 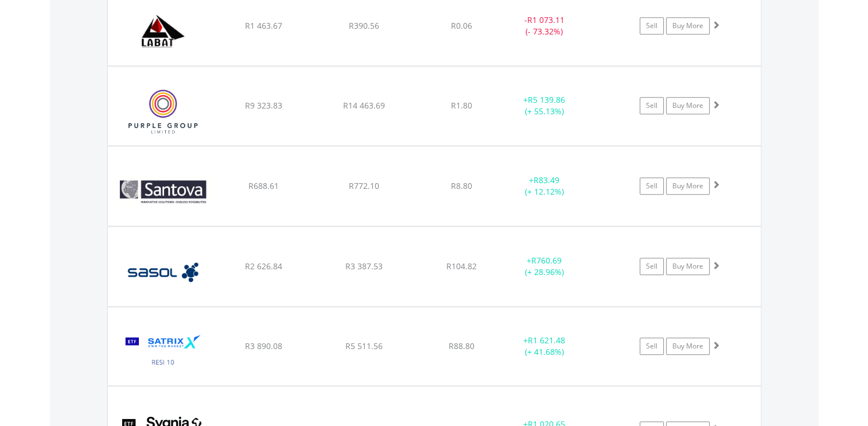 I want to click on span: R104.82, so click(x=461, y=266).